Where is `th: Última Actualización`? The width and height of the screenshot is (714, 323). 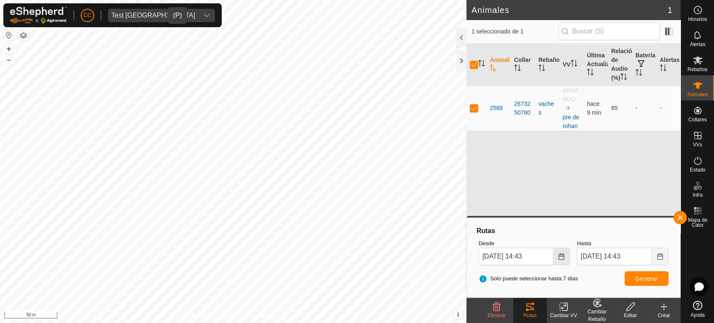
th: Última Actualización is located at coordinates (595, 65).